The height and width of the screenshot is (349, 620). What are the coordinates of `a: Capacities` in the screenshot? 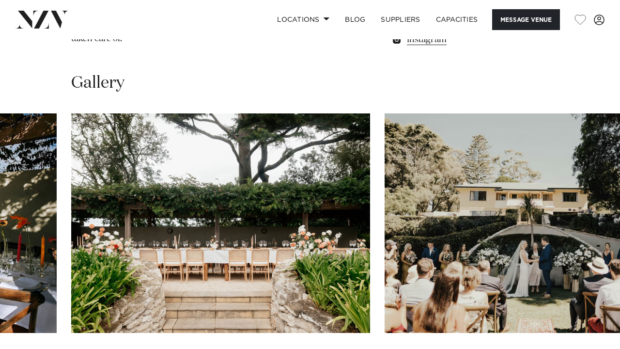 It's located at (457, 19).